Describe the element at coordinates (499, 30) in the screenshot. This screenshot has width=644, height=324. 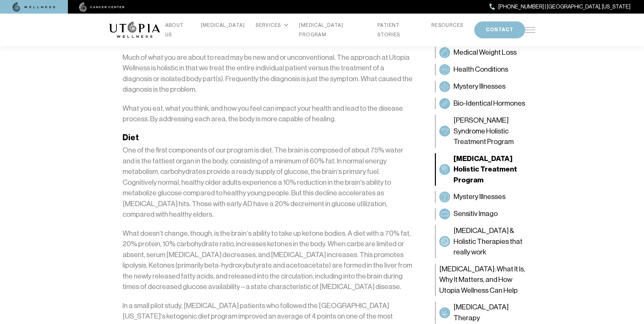
I see `button: CONTACT` at that location.